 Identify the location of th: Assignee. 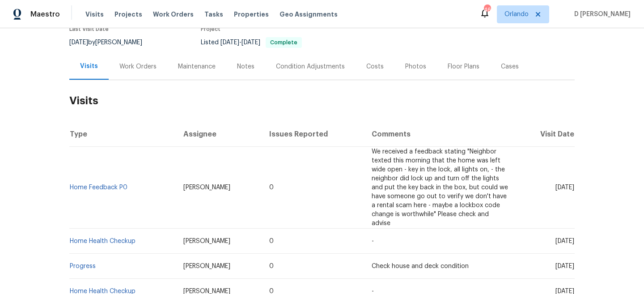
(219, 134).